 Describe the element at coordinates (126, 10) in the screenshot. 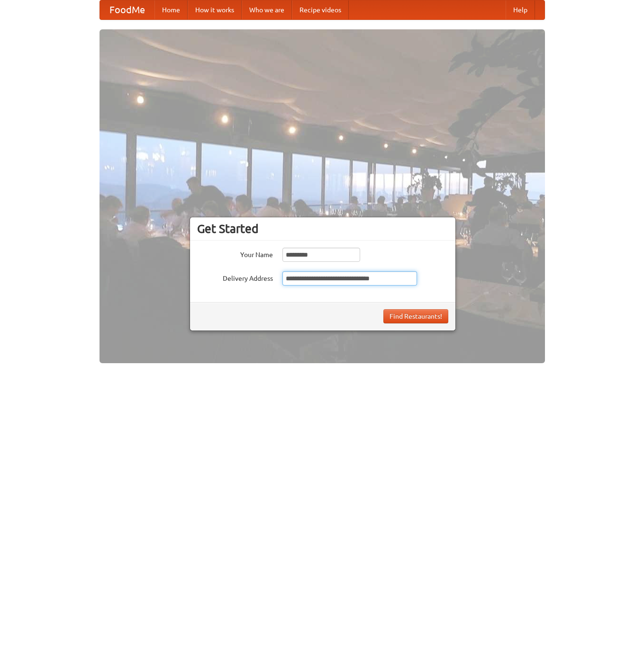

I see `a: FoodMe` at that location.